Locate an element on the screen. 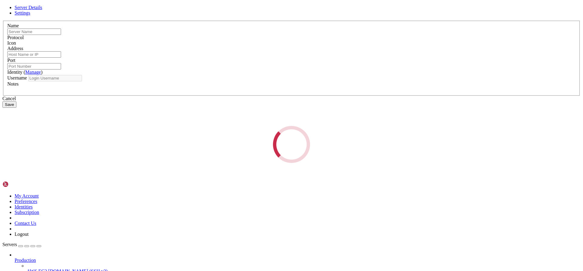 The image size is (583, 271). a: Settings is located at coordinates (22, 13).